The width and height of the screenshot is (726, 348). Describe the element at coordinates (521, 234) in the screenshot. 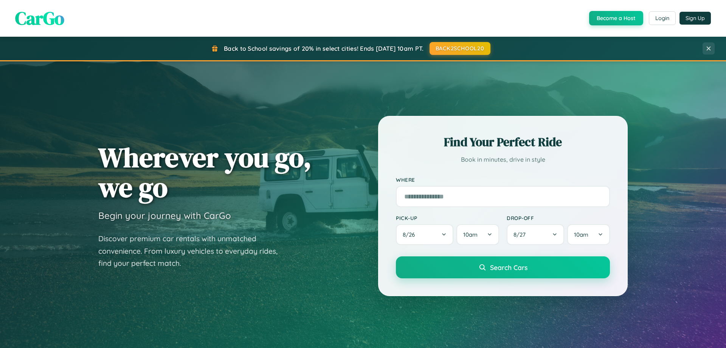

I see `span: 8 / 27` at that location.